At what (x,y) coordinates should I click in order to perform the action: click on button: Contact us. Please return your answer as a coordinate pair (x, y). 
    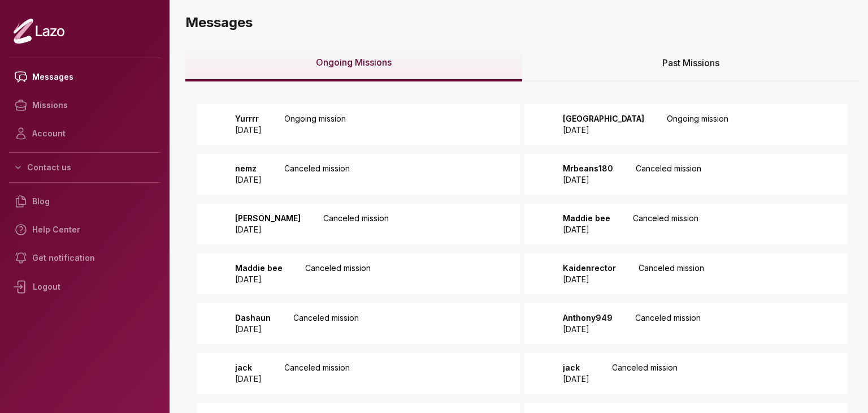
    Looking at the image, I should click on (84, 168).